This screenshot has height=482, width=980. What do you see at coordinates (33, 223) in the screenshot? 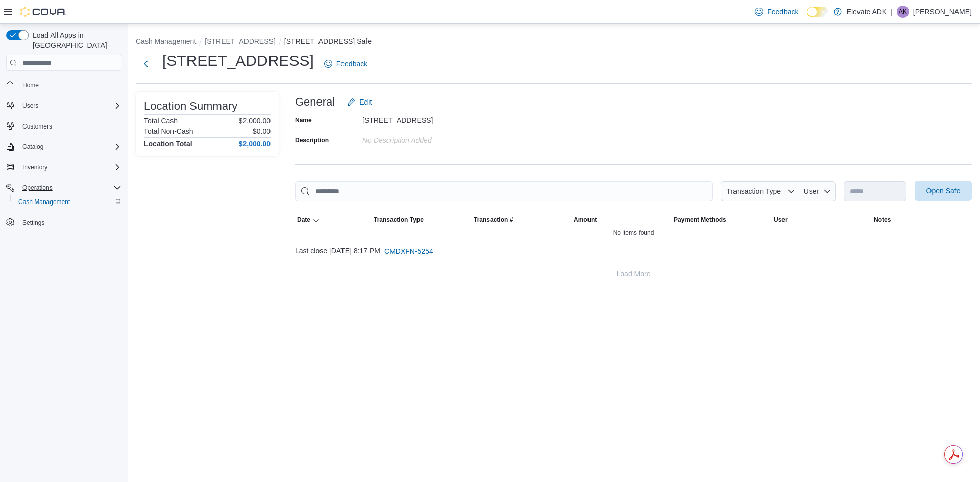
I see `a: Settings` at bounding box center [33, 223].